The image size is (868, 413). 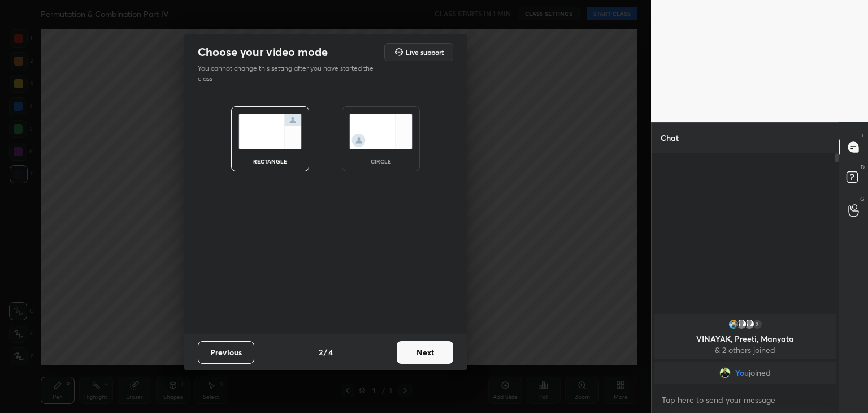 I want to click on p: G, so click(x=862, y=199).